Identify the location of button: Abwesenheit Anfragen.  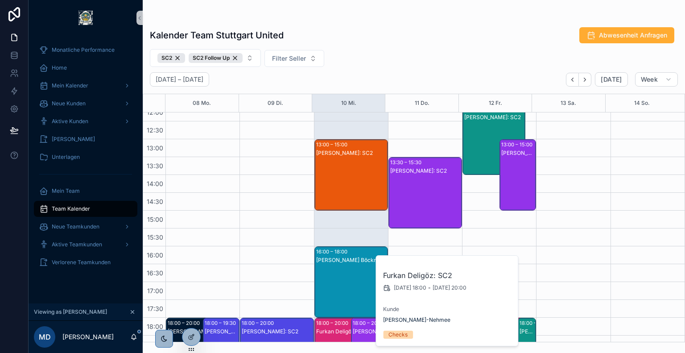
(627, 35).